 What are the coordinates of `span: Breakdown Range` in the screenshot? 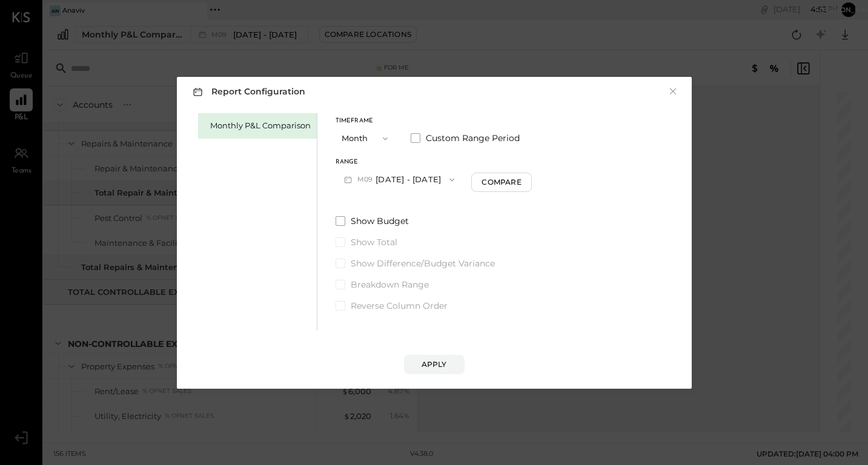 It's located at (390, 284).